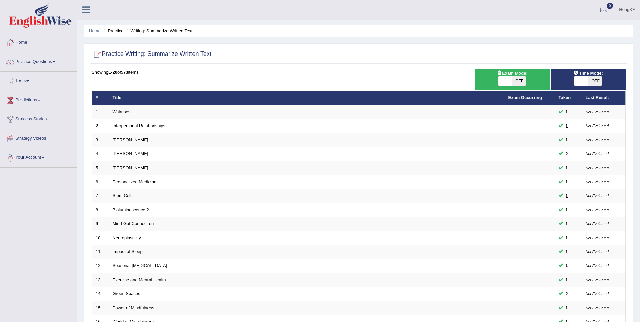  Describe the element at coordinates (131, 209) in the screenshot. I see `a: Bioluminescence 2` at that location.